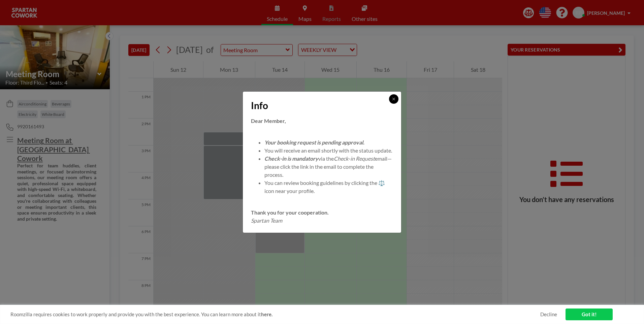 The image size is (644, 324). What do you see at coordinates (589, 314) in the screenshot?
I see `a: Got it!` at bounding box center [589, 314].